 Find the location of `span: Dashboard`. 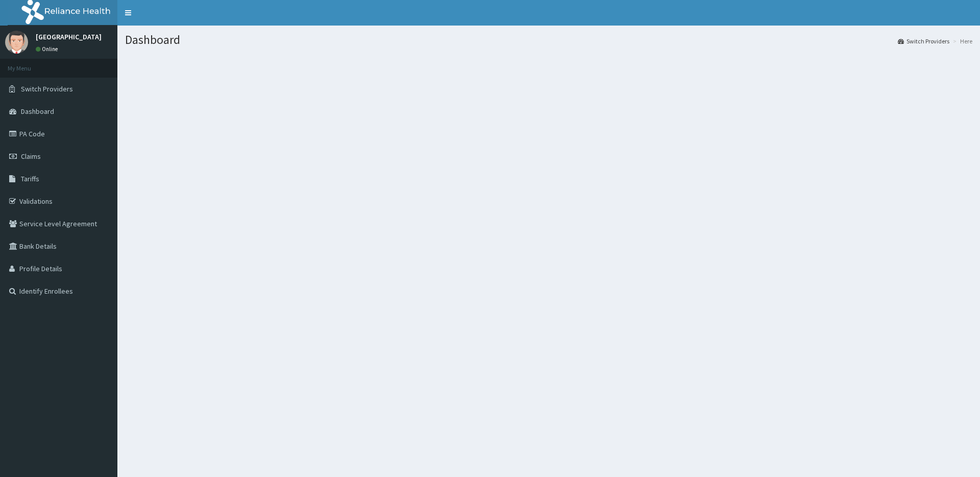

span: Dashboard is located at coordinates (37, 112).